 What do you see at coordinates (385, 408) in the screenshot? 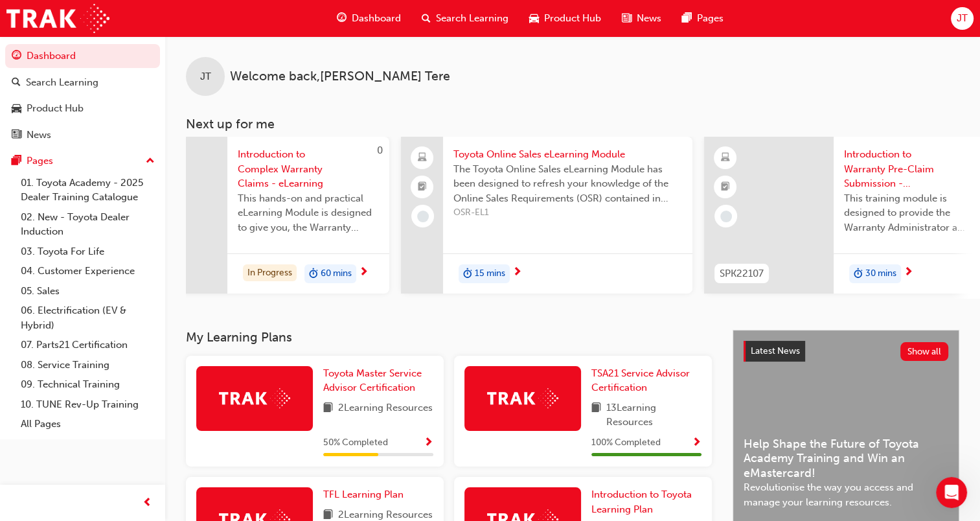
I see `span: 2 Learning Resources` at bounding box center [385, 408].